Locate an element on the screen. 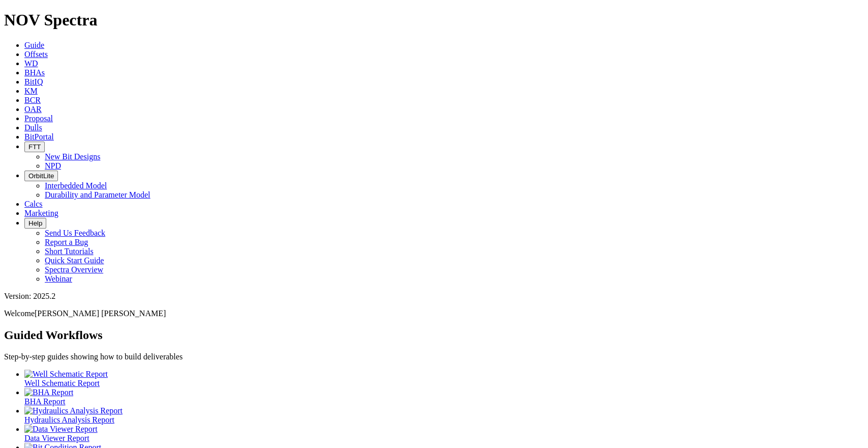 The height and width of the screenshot is (448, 868). span: OAR is located at coordinates (33, 109).